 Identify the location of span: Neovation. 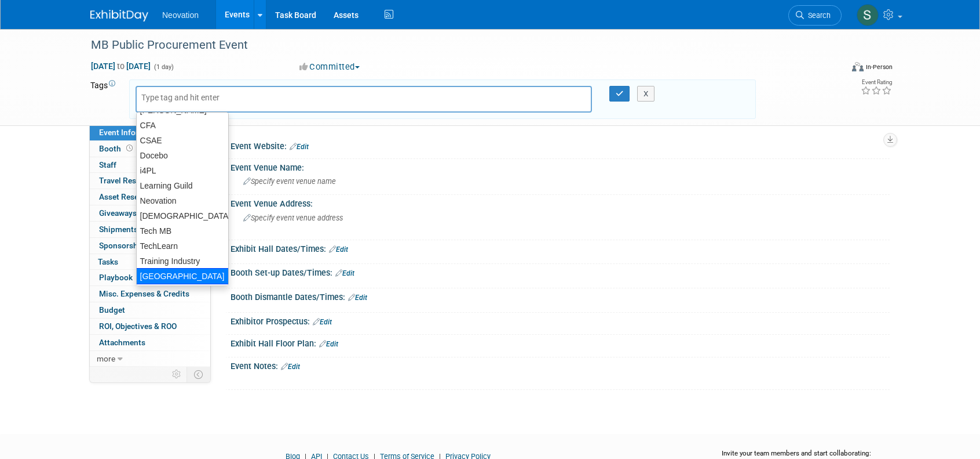
(180, 15).